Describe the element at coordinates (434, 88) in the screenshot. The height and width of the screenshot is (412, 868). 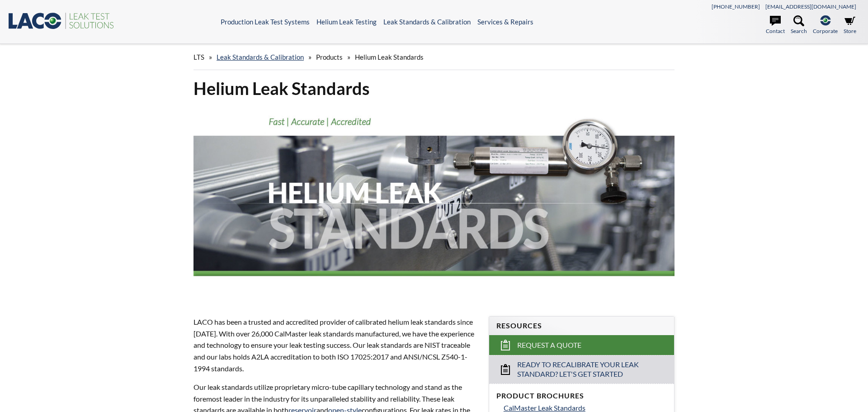
I see `h1: Helium Leak Standards` at that location.